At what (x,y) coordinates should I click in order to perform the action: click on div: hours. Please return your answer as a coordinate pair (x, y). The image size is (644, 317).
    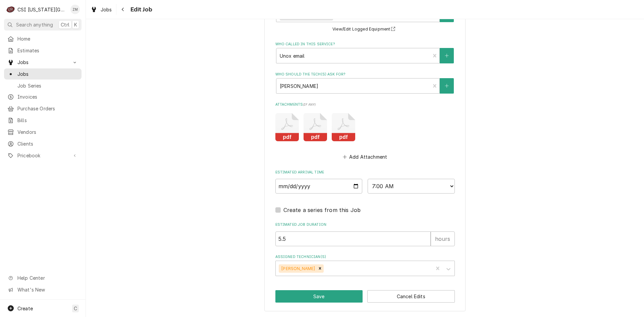
    Looking at the image, I should click on (443, 239).